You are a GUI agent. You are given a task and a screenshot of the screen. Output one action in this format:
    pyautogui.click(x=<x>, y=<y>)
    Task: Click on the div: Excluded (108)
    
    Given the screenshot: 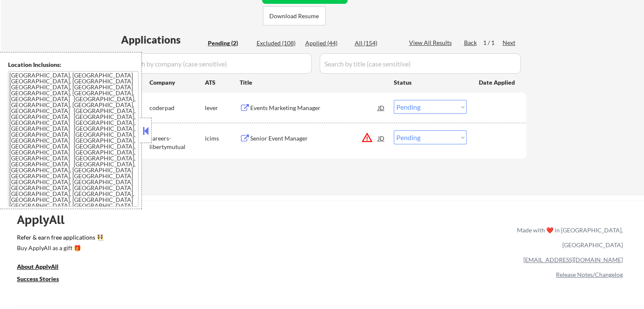 What is the action you would take?
    pyautogui.click(x=278, y=43)
    